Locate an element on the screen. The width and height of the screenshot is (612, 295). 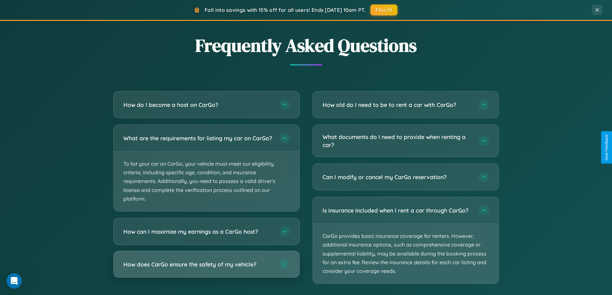
p: To list your car on CarGo, your vehicle must meet our eligibility criteria, including specific ag... is located at coordinates (207, 182).